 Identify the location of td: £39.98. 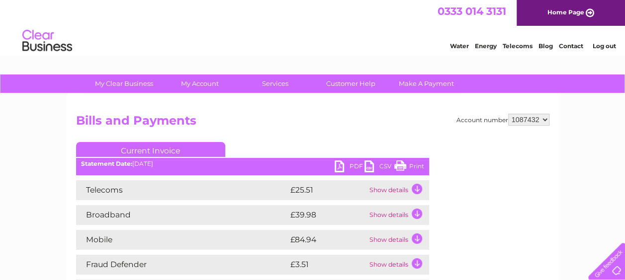
(327, 215).